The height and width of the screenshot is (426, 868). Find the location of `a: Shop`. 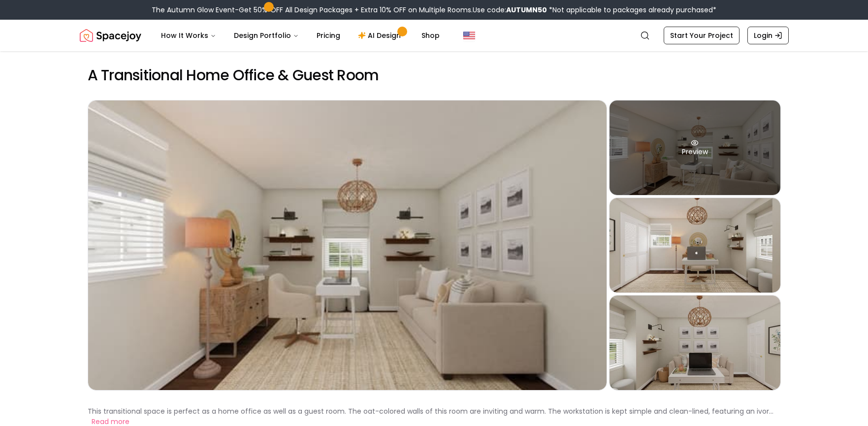

a: Shop is located at coordinates (430, 36).